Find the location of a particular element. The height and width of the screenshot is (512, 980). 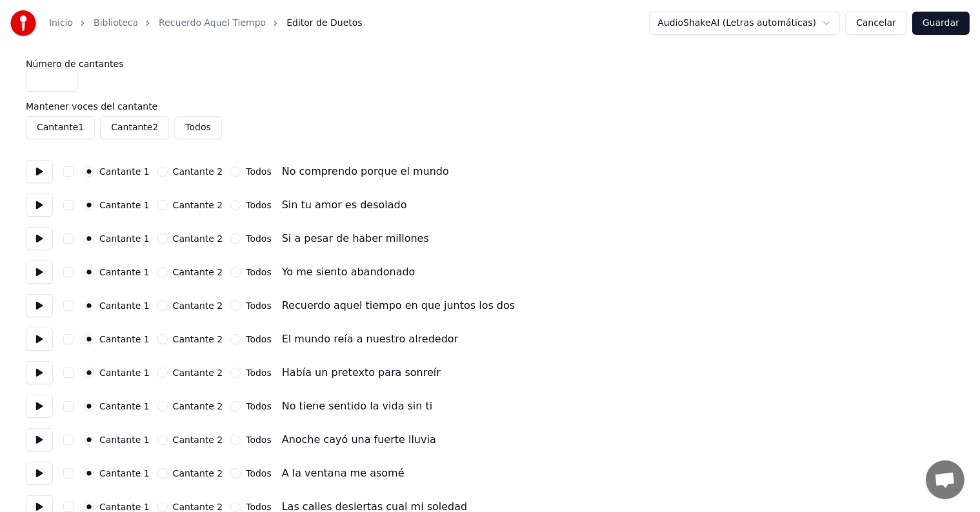

nav: breadcrumb is located at coordinates (205, 23).